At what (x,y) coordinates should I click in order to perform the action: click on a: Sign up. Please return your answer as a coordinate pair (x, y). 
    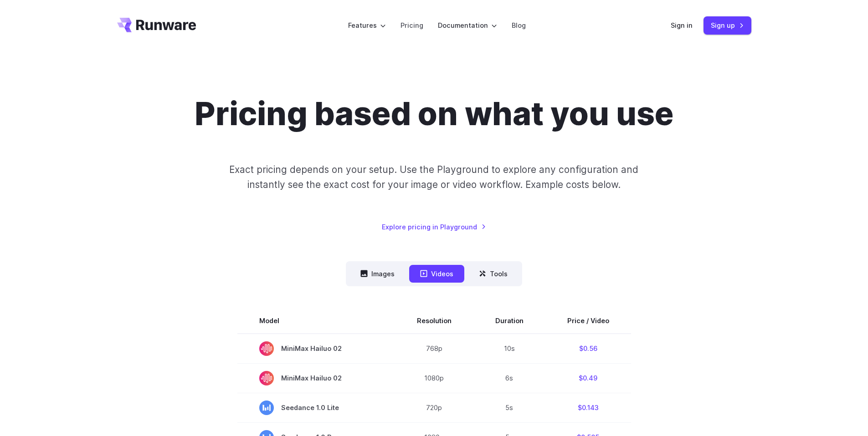
    Looking at the image, I should click on (727, 25).